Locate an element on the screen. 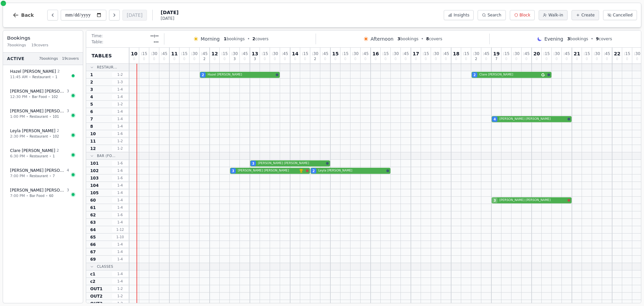  button: Insights is located at coordinates (459, 15).